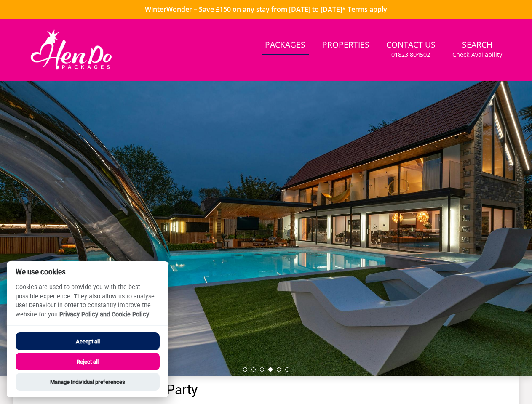 This screenshot has height=404, width=532. Describe the element at coordinates (411, 49) in the screenshot. I see `a: Contact Us01823 804502` at that location.